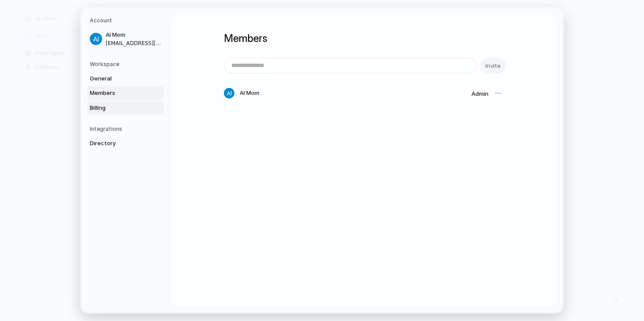 The height and width of the screenshot is (321, 644). What do you see at coordinates (118, 143) in the screenshot?
I see `span: Directory` at bounding box center [118, 143].